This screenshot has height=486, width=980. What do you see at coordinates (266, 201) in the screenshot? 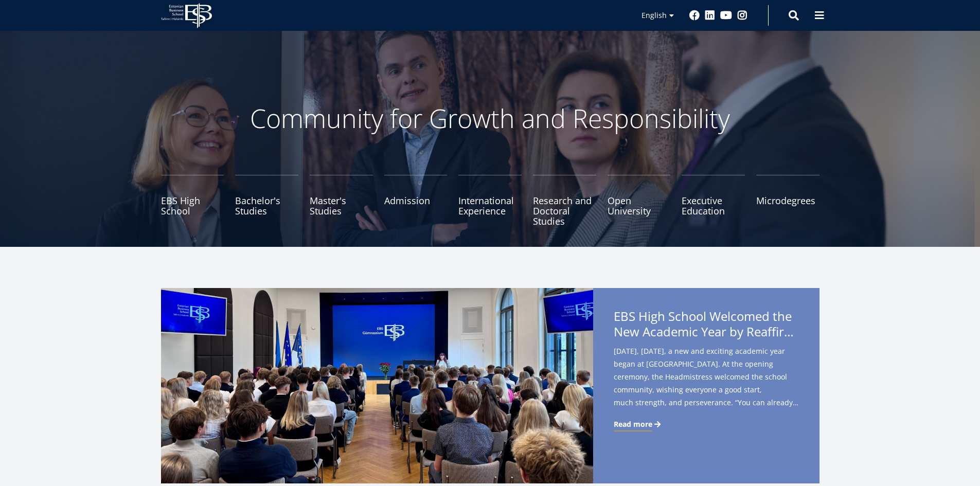
I see `a: Bachelor's Studies` at bounding box center [266, 201].